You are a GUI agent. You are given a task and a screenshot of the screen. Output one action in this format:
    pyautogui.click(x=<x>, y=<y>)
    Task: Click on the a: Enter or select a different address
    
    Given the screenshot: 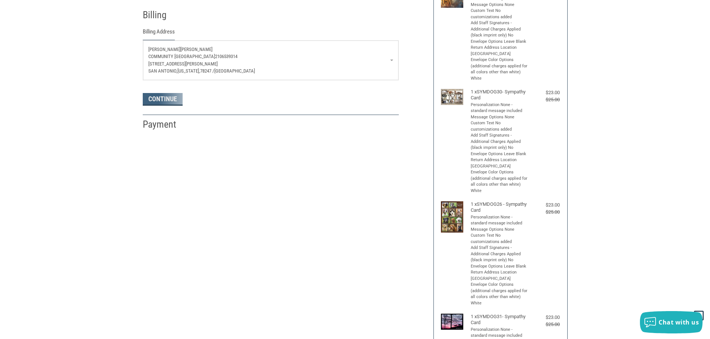 What is the action you would take?
    pyautogui.click(x=271, y=60)
    